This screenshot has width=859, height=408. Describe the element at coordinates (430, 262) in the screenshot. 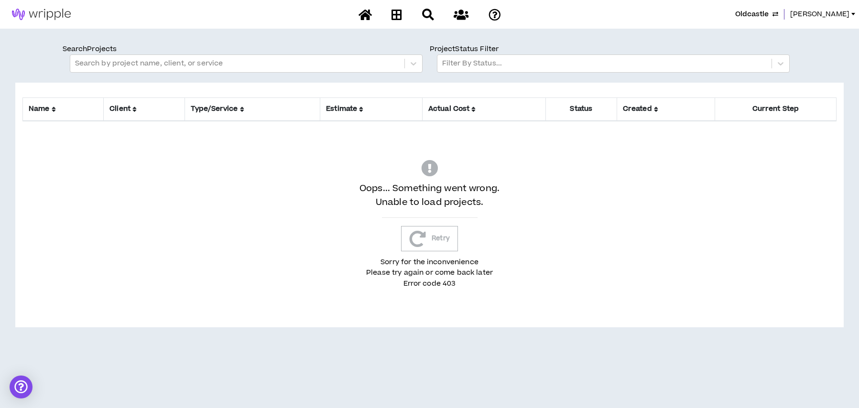

I see `span: Sorry for the inconvenience` at that location.